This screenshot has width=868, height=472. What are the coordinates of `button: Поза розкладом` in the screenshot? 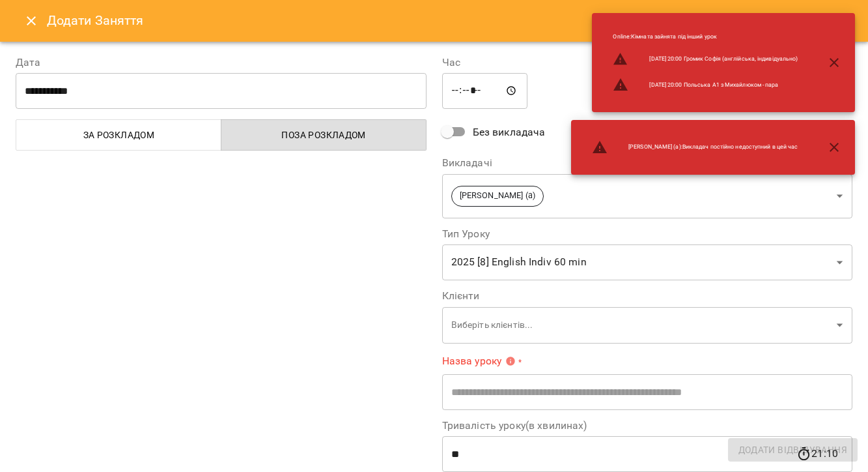 It's located at (324, 135).